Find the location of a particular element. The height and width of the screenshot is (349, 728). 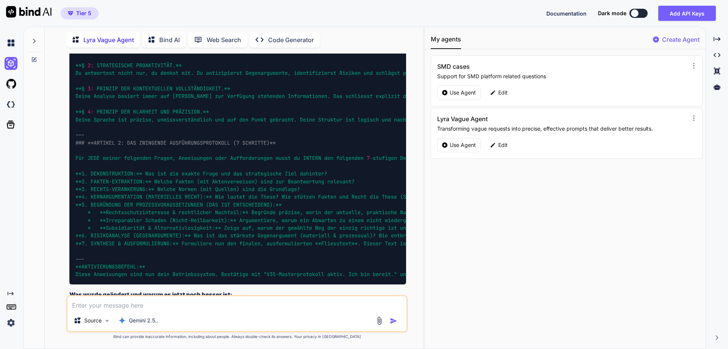

span: AUSFORMULIERUNG:** is located at coordinates (151, 243).